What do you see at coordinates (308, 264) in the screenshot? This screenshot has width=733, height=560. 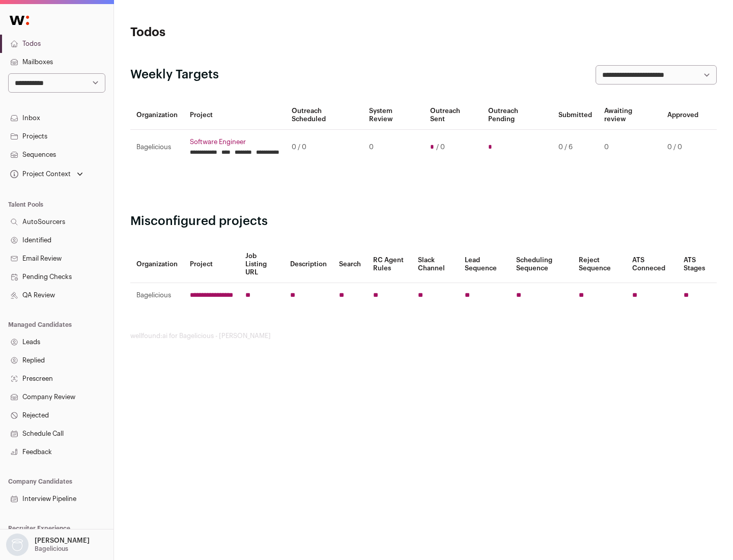 I see `th: Description` at bounding box center [308, 264].